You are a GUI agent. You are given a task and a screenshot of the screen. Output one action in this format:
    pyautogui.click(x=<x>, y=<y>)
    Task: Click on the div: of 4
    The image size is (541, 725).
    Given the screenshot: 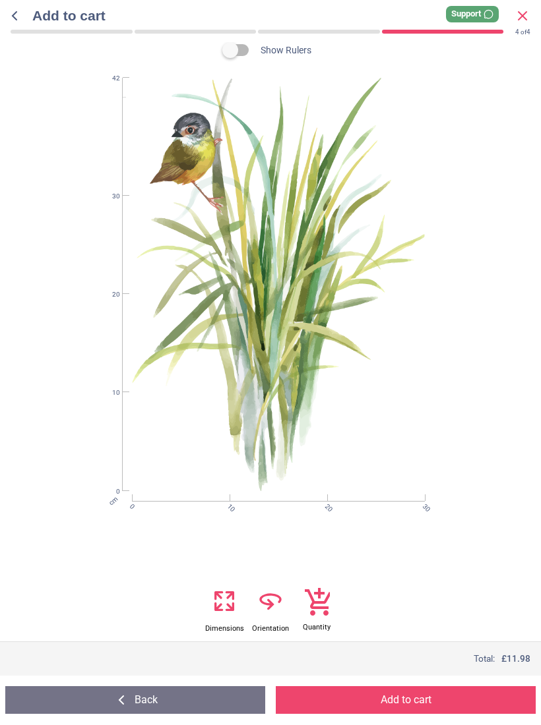 What is the action you would take?
    pyautogui.click(x=522, y=33)
    